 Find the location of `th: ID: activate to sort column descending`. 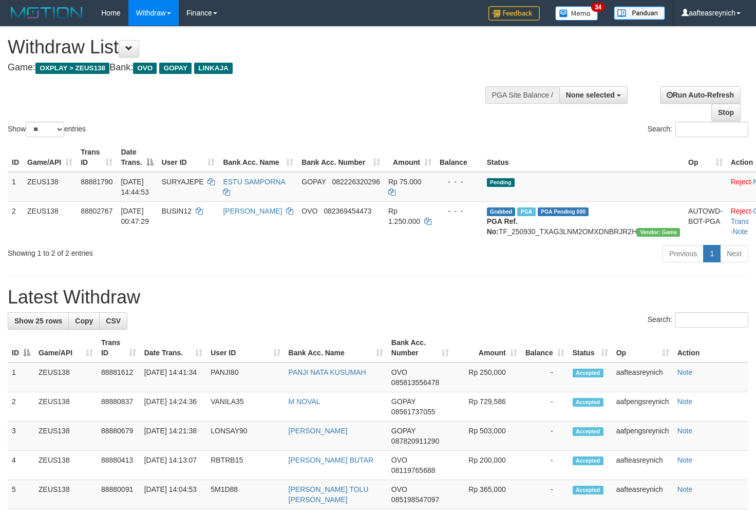

th: ID: activate to sort column descending is located at coordinates (21, 348).